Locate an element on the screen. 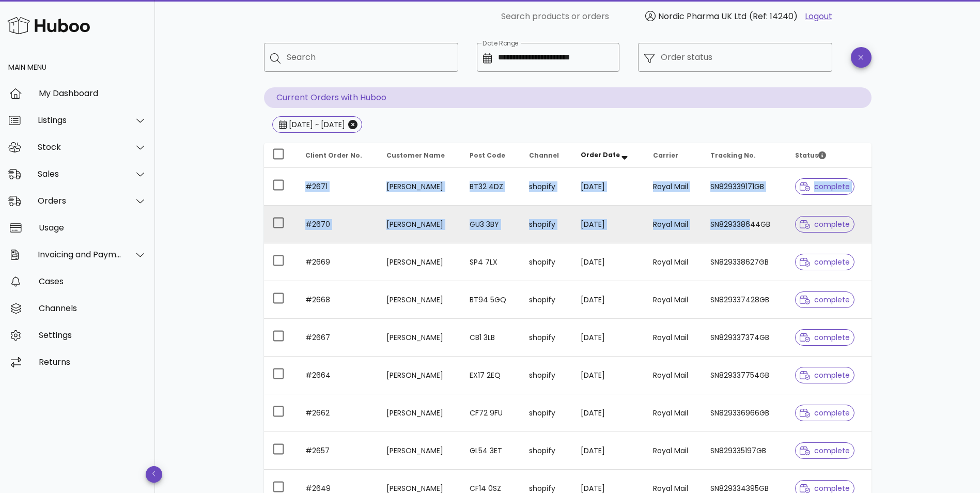  label: Date Range is located at coordinates (500, 43).